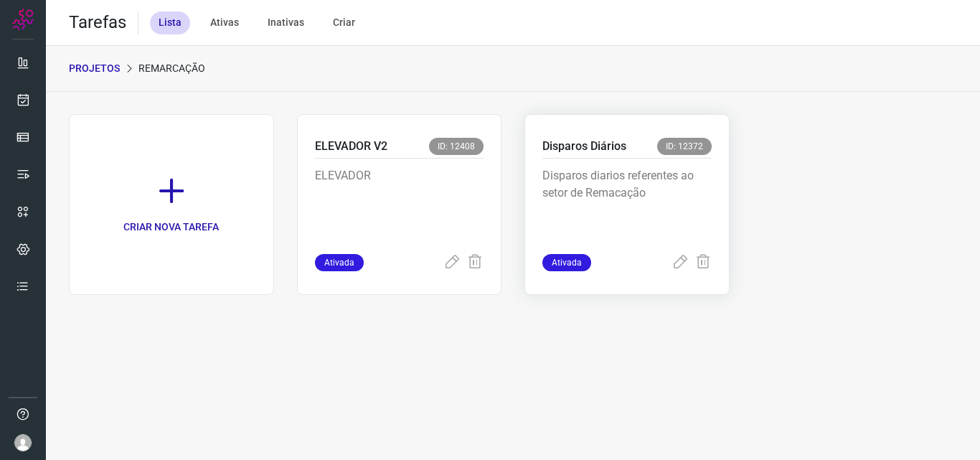  What do you see at coordinates (351, 146) in the screenshot?
I see `p: ELEVADOR V2` at bounding box center [351, 146].